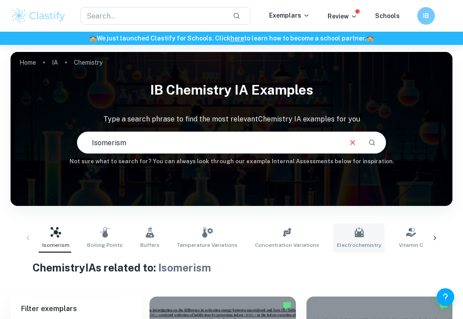 This screenshot has width=463, height=319. What do you see at coordinates (28, 62) in the screenshot?
I see `a: Home` at bounding box center [28, 62].